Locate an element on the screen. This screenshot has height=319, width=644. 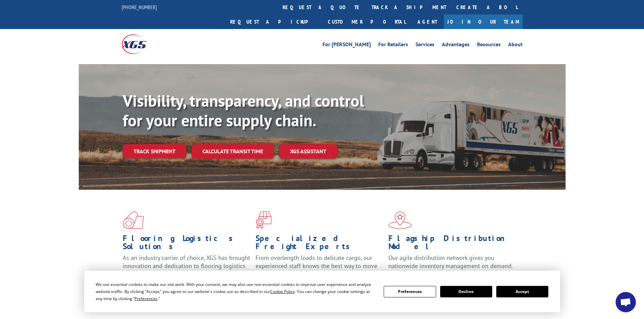
h1: Flooring Logistics Solutions is located at coordinates (187, 244).